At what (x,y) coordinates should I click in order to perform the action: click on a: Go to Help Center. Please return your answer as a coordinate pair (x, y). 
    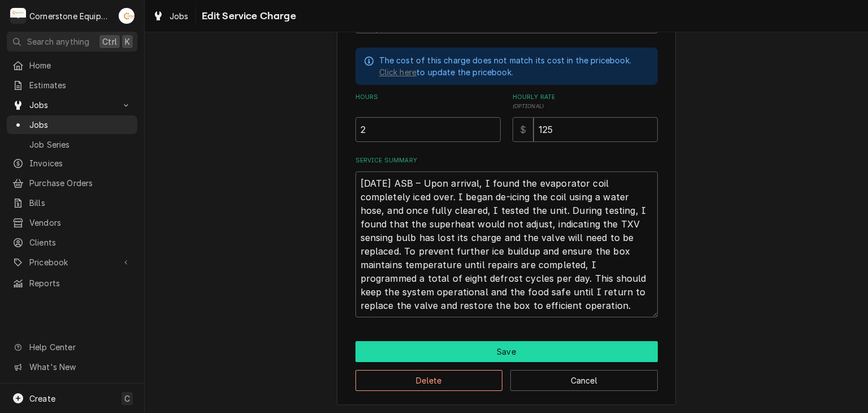
    Looking at the image, I should click on (72, 347).